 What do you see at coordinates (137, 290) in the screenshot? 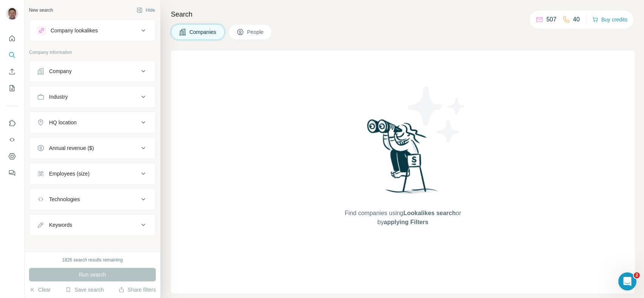
I see `button: Share filters` at bounding box center [137, 290].